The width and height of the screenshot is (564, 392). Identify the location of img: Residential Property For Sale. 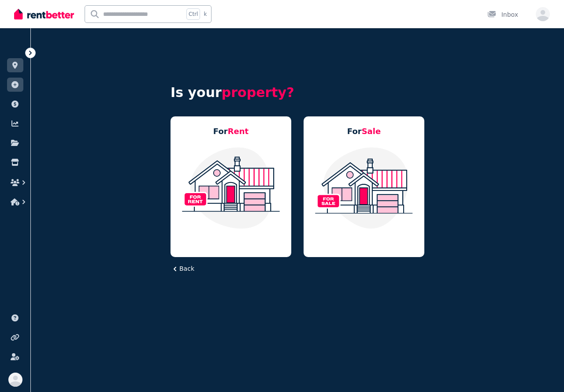
(364, 188).